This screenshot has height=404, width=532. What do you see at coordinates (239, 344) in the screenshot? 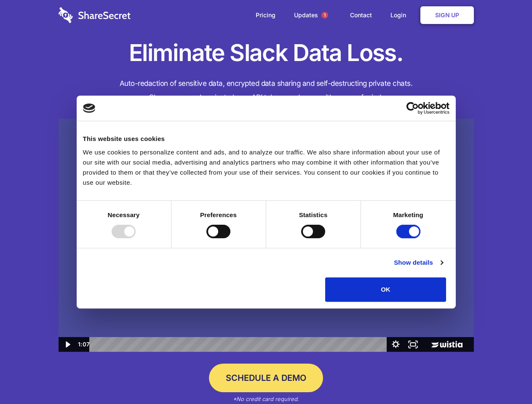
I see `div: Playbar` at bounding box center [239, 344].